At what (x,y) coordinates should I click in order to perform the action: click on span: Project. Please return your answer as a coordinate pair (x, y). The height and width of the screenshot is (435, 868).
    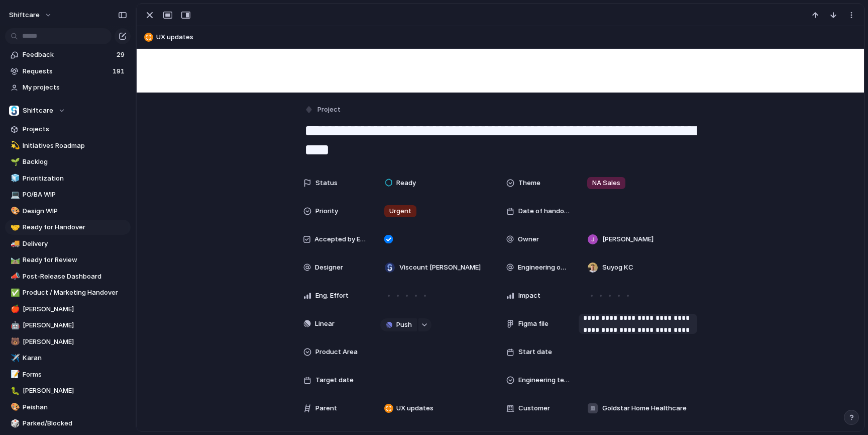
    Looking at the image, I should click on (329, 109).